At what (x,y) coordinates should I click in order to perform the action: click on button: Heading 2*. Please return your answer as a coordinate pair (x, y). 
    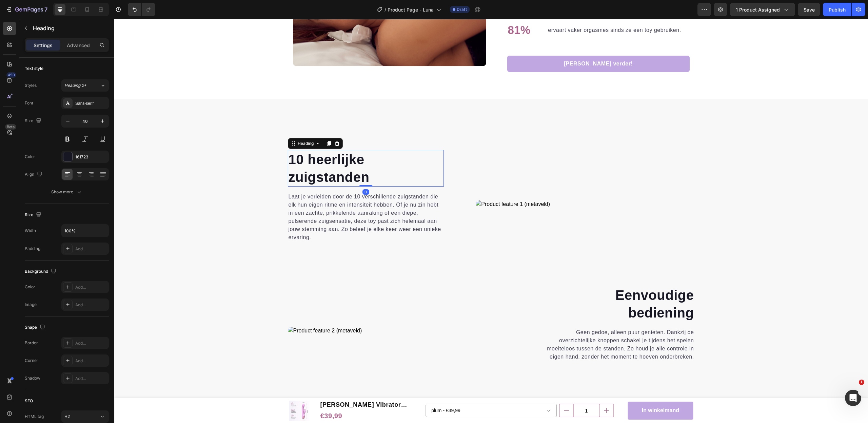
    Looking at the image, I should click on (85, 86).